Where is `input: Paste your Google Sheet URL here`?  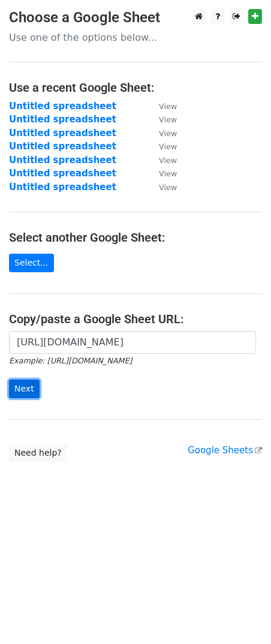
input: Paste your Google Sheet URL here is located at coordinates (133, 342).